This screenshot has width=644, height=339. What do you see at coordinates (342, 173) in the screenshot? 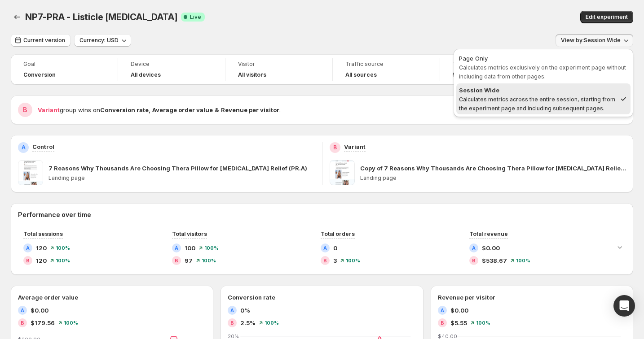
I see `img: Copy of 7 Reasons Why Thousands Are Choosing Thera Pillow for Neck Pain Relief (PR.A)` at bounding box center [342, 173].